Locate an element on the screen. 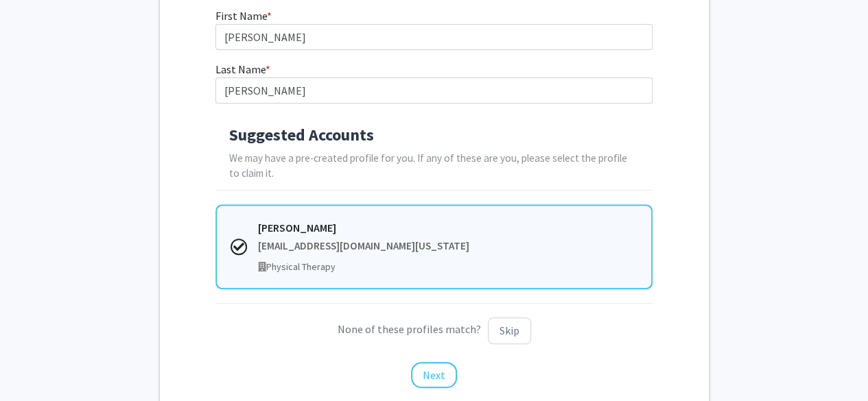  p: None of these profiles match? is located at coordinates (434, 331).